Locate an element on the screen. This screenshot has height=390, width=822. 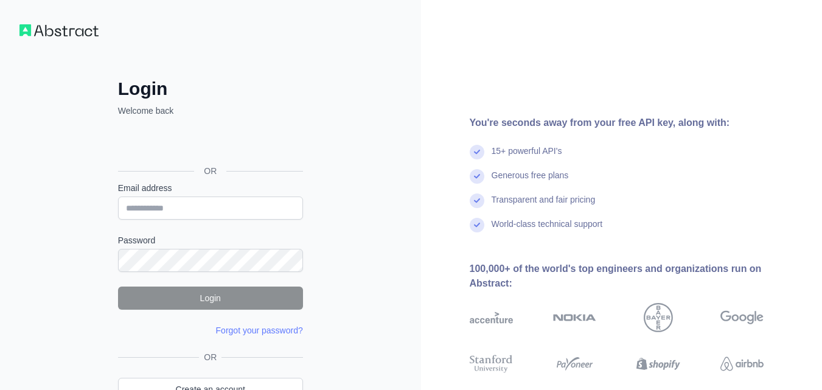
img: bayer is located at coordinates (658, 318).